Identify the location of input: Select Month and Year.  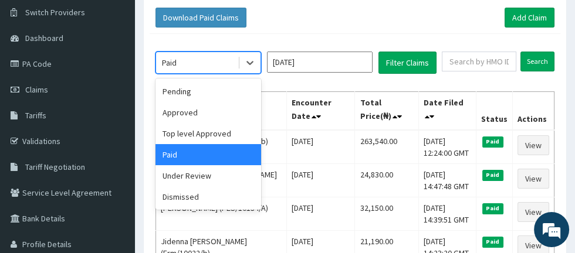
(320, 62).